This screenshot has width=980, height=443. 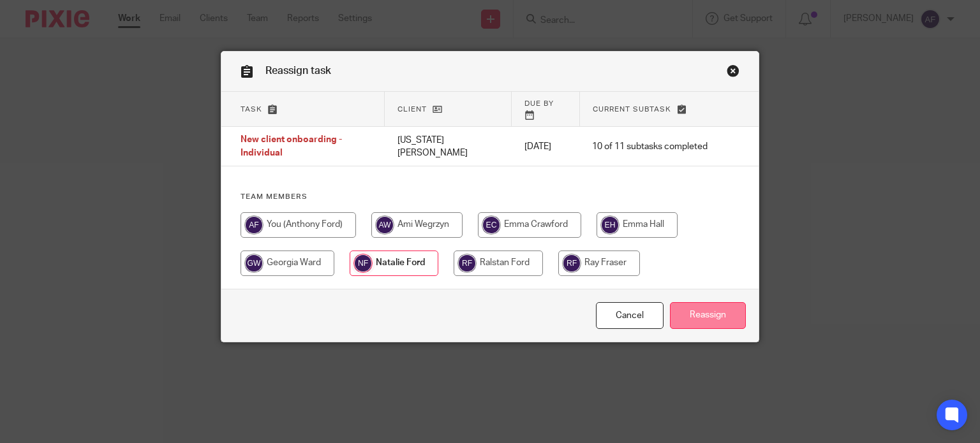 I want to click on span: Reassign task, so click(x=298, y=71).